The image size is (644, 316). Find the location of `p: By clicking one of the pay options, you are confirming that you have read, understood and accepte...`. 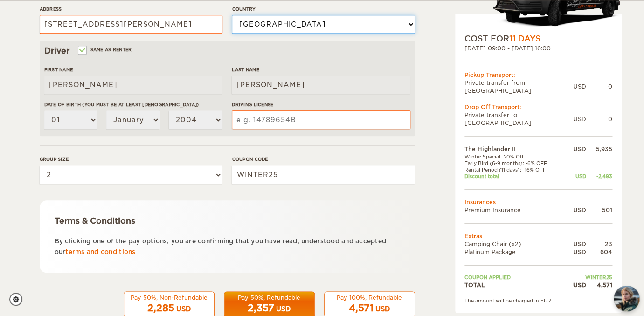

p: By clicking one of the pay options, you are confirming that you have read, understood and accepte... is located at coordinates (227, 247).